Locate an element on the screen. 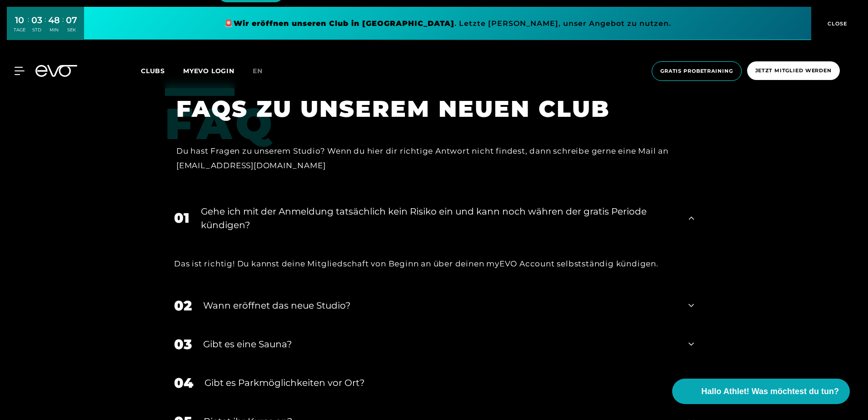  div: 48 is located at coordinates (54, 20).